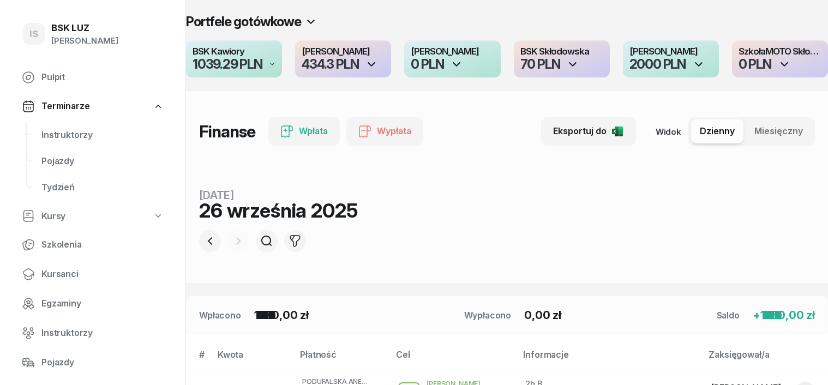  Describe the element at coordinates (780, 52) in the screenshot. I see `h4: SzkołaMOTO Skłodowska` at that location.